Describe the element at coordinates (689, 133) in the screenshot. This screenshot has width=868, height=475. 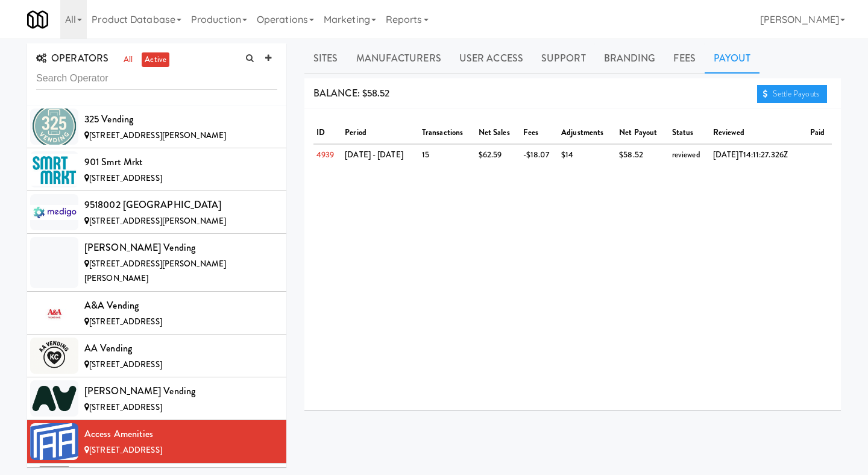
I see `th: status` at that location.